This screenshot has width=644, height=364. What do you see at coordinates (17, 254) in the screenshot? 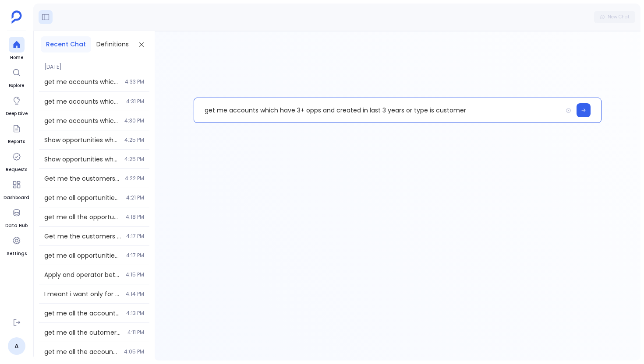
I see `span: Settings` at bounding box center [17, 254].